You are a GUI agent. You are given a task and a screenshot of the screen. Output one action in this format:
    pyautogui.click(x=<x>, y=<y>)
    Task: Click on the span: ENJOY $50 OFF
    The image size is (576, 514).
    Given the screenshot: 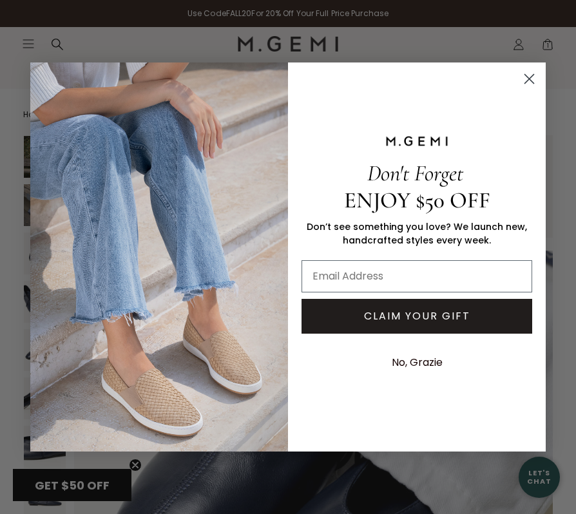 What is the action you would take?
    pyautogui.click(x=417, y=200)
    